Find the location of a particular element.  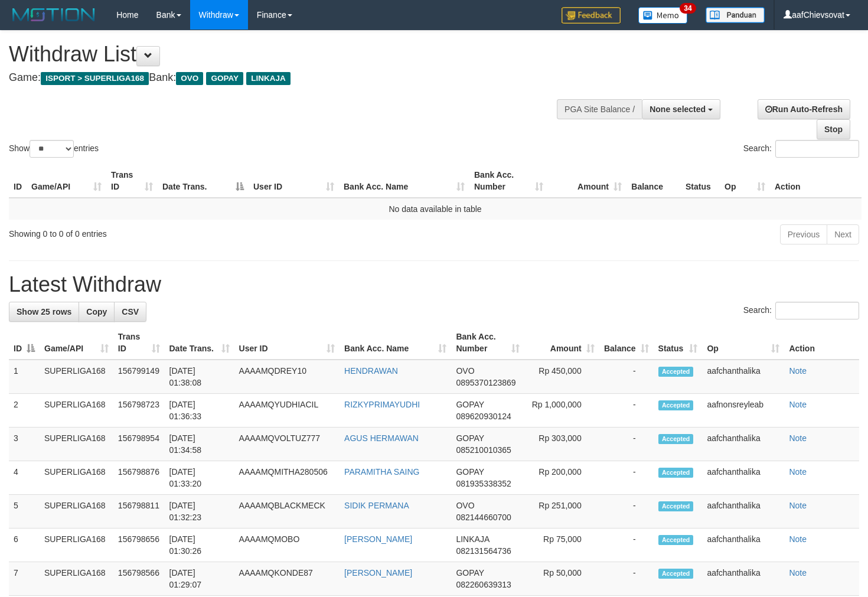

th: Op: activate to sort column ascending is located at coordinates (743, 342).